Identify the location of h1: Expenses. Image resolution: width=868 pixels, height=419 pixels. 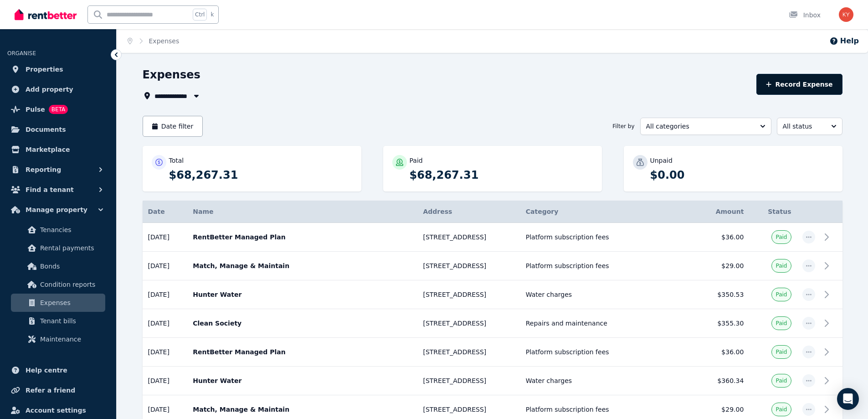
(171, 75).